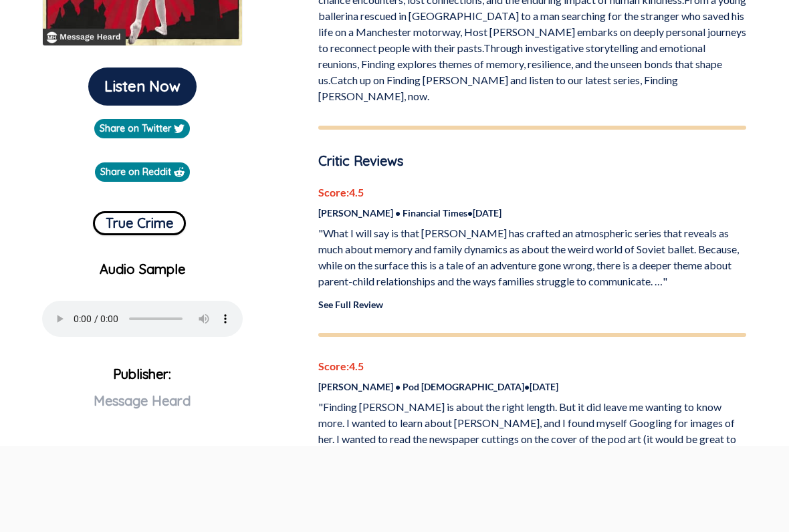  Describe the element at coordinates (142, 86) in the screenshot. I see `a: Listen Now` at that location.